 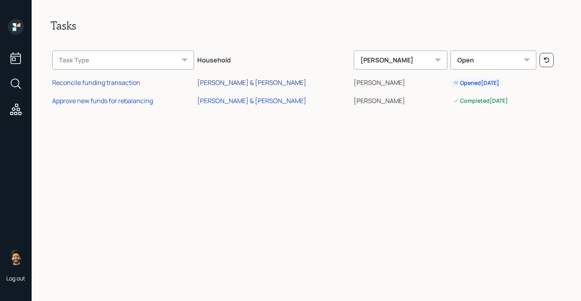 I want to click on h2: Tasks, so click(x=306, y=26).